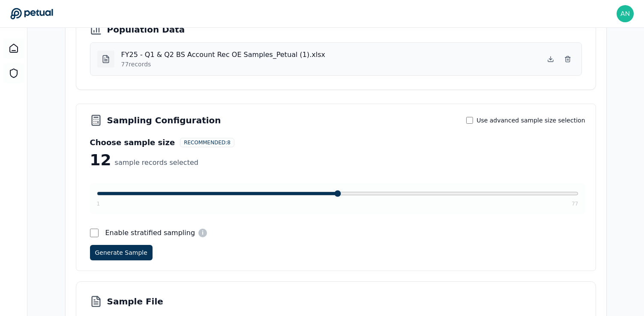  What do you see at coordinates (223, 64) in the screenshot?
I see `p: 77 records` at bounding box center [223, 64].